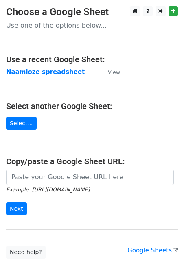  What do you see at coordinates (110, 72) in the screenshot?
I see `a: View` at bounding box center [110, 72].